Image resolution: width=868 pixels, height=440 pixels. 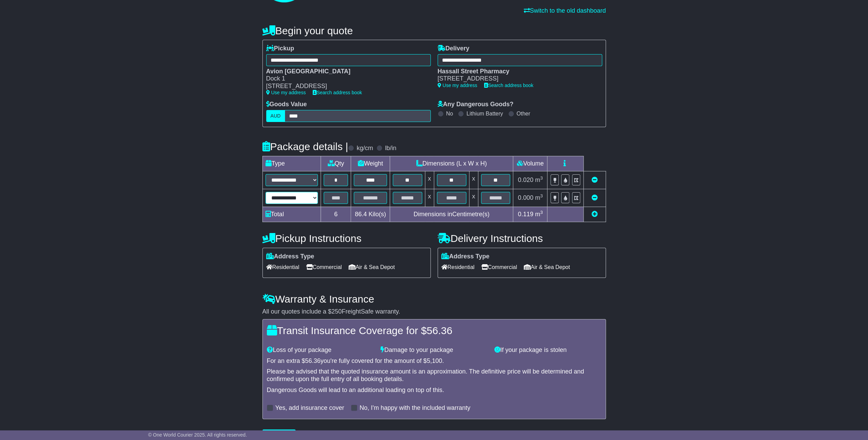 I want to click on div: If your package is stolen, so click(x=548, y=350).